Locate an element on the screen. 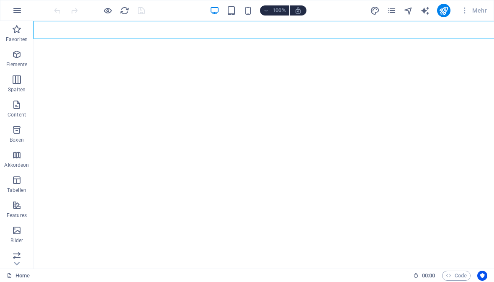  i: Design (Strg+Alt+Y) is located at coordinates (375, 10).